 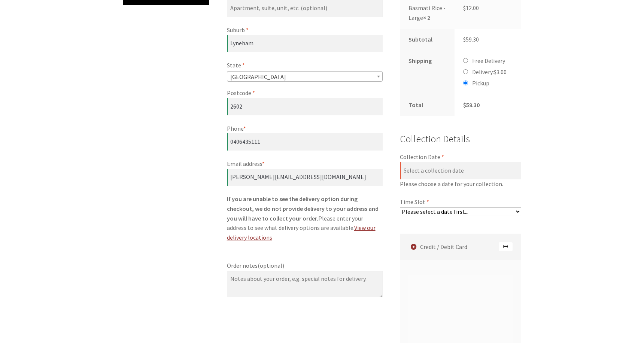 What do you see at coordinates (303, 209) in the screenshot?
I see `strong: If you are unable to see the delivery option during checkout, we do not provide delivery to your ...` at bounding box center [303, 209].